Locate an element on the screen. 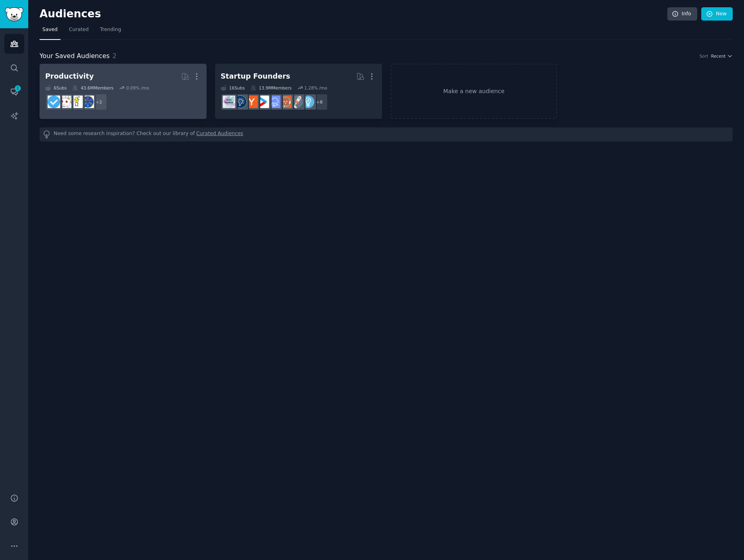  h2: Audiences is located at coordinates (354, 14).